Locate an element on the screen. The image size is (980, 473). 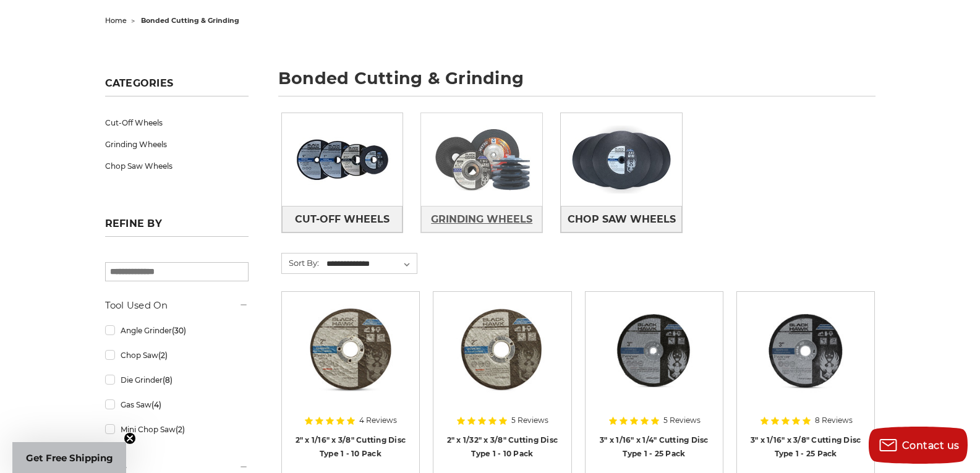
span: Get Free Shipping is located at coordinates (69, 457).